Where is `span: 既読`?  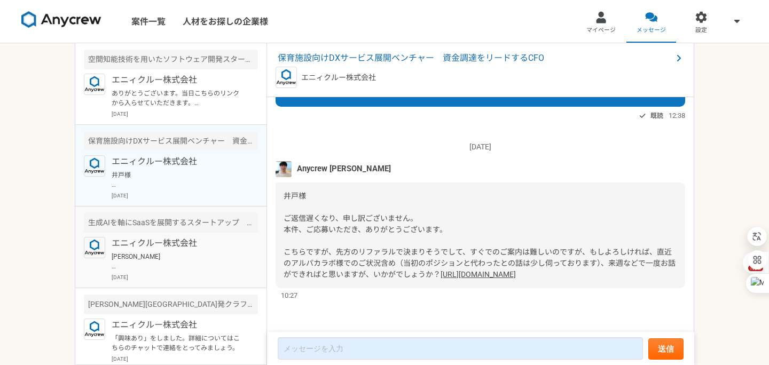 span: 既読 is located at coordinates (657, 116).